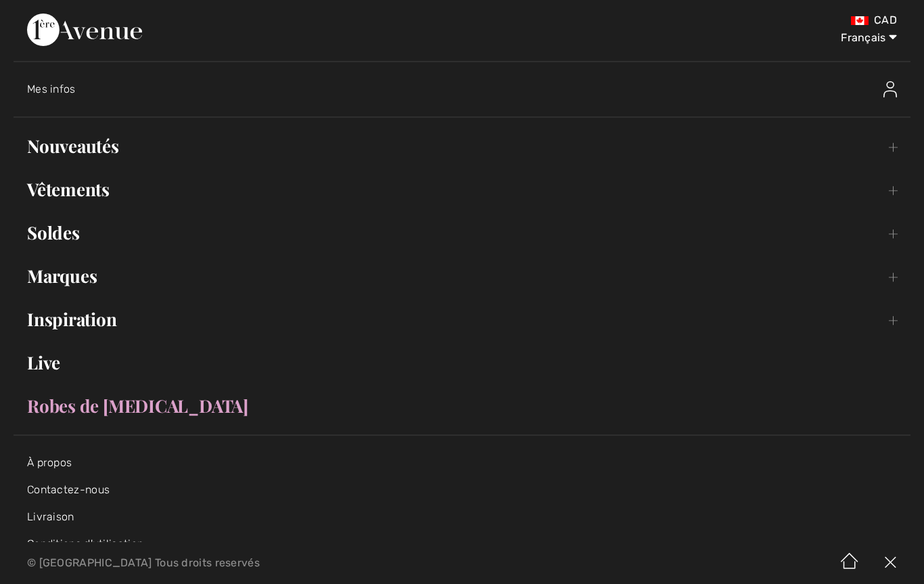 The height and width of the screenshot is (584, 924). I want to click on a: Marques, so click(462, 276).